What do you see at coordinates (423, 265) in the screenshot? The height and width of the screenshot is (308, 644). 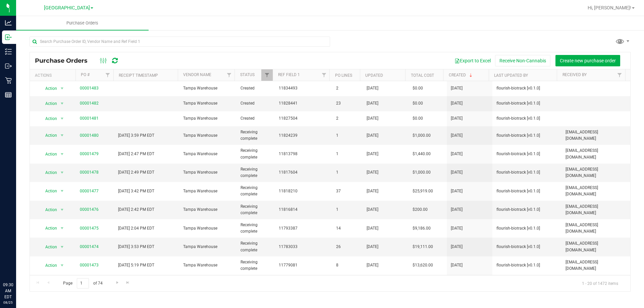 I see `span: $13,620.00` at bounding box center [423, 265].